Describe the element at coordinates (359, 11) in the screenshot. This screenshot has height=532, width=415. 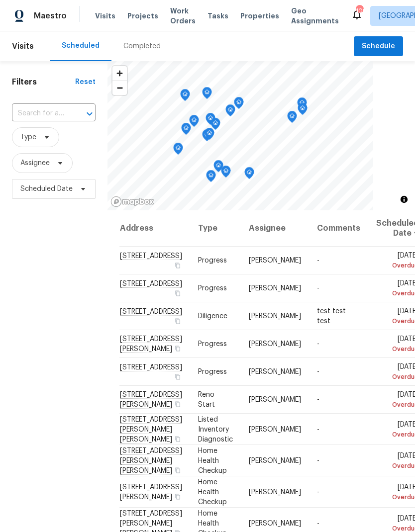
I see `div: 109` at that location.